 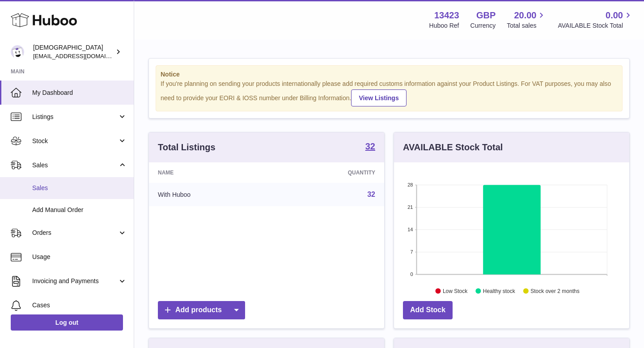 What do you see at coordinates (444, 26) in the screenshot?
I see `div: Huboo Ref` at bounding box center [444, 26].